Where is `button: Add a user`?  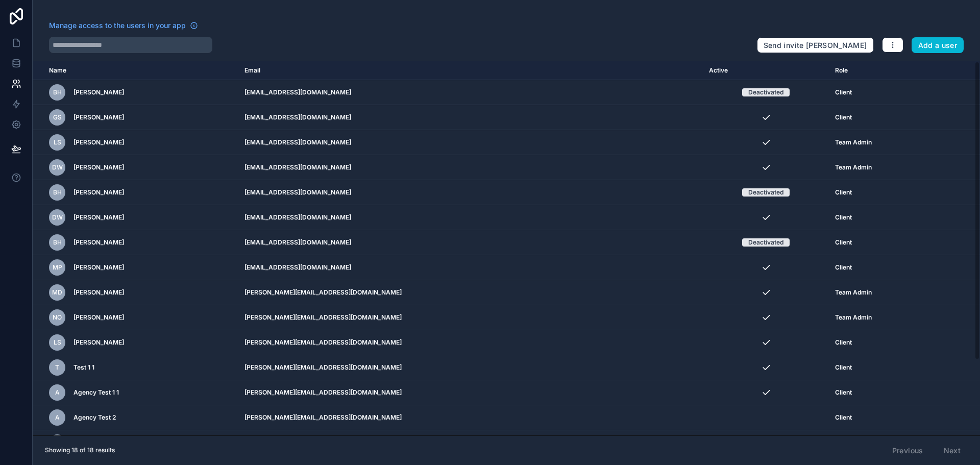 button: Add a user is located at coordinates (937, 45).